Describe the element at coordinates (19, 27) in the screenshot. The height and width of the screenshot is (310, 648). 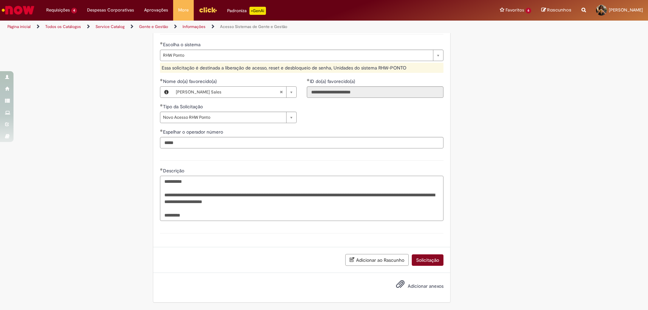
I see `a: Página inicial` at that location.